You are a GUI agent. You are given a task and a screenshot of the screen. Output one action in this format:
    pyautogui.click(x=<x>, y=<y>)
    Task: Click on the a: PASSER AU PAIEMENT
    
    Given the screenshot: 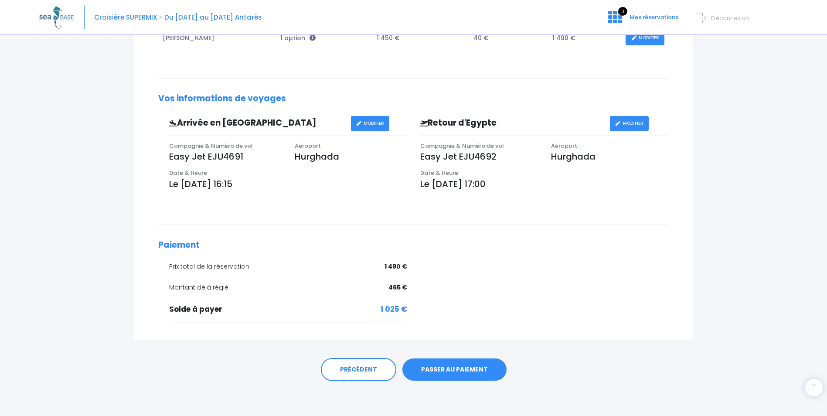 What is the action you would take?
    pyautogui.click(x=454, y=370)
    